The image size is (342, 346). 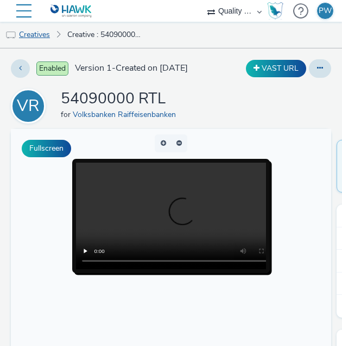 What do you see at coordinates (121, 99) in the screenshot?
I see `h1: 54090000 RTL` at bounding box center [121, 99].